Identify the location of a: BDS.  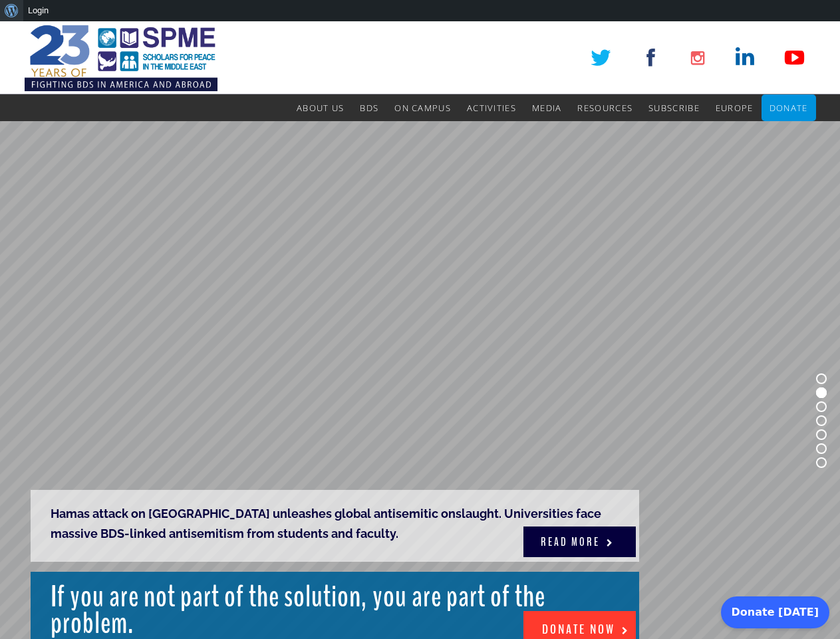
(369, 108).